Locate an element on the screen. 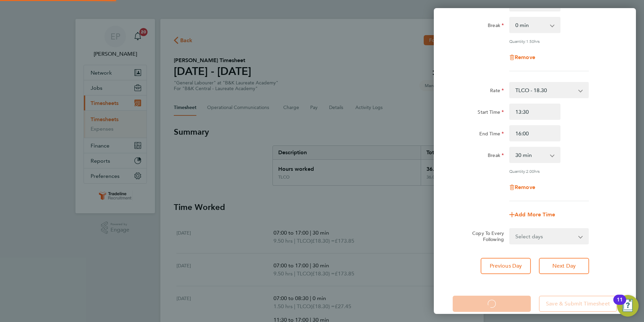 Image resolution: width=644 pixels, height=322 pixels. label: Copy To Every Following is located at coordinates (485, 236).